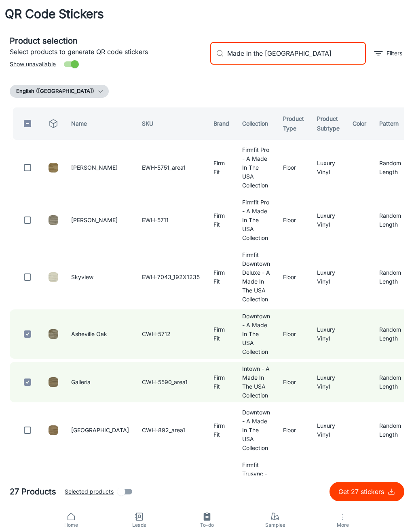 The image size is (414, 532). Describe the element at coordinates (107, 41) in the screenshot. I see `h5: Product selection` at that location.